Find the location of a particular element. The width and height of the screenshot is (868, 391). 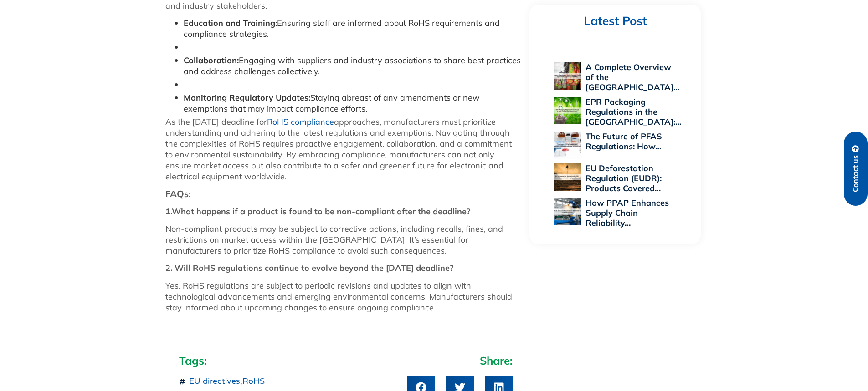

img: How PPAP Enhances Supply Chain Reliability Across Global Industries is located at coordinates (567, 211).